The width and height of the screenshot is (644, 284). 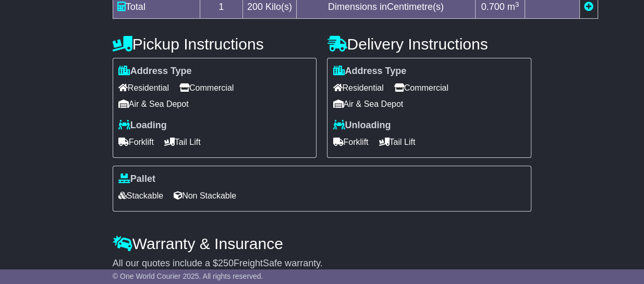 I want to click on span: Non Stackable, so click(x=205, y=196).